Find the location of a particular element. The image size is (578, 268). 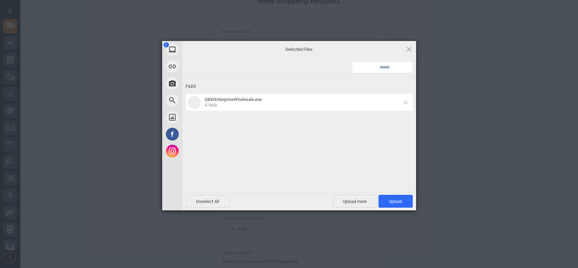

div: Link (URL) is located at coordinates (203, 66).